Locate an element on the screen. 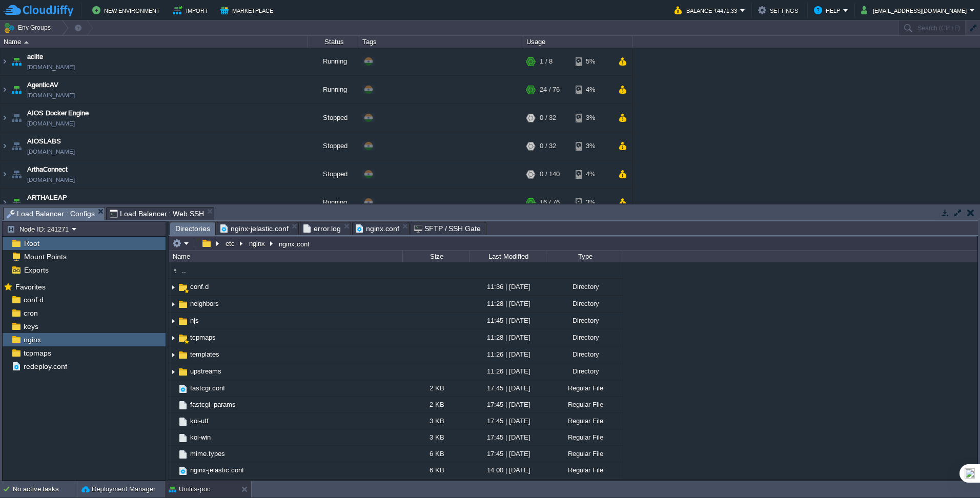 This screenshot has height=498, width=980. li: /var/log/nginx/error.log is located at coordinates (325, 228).